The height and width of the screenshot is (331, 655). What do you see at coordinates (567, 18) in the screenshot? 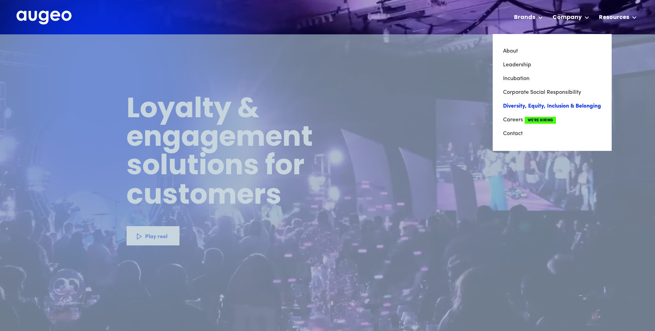
I see `div: Company` at bounding box center [567, 18].